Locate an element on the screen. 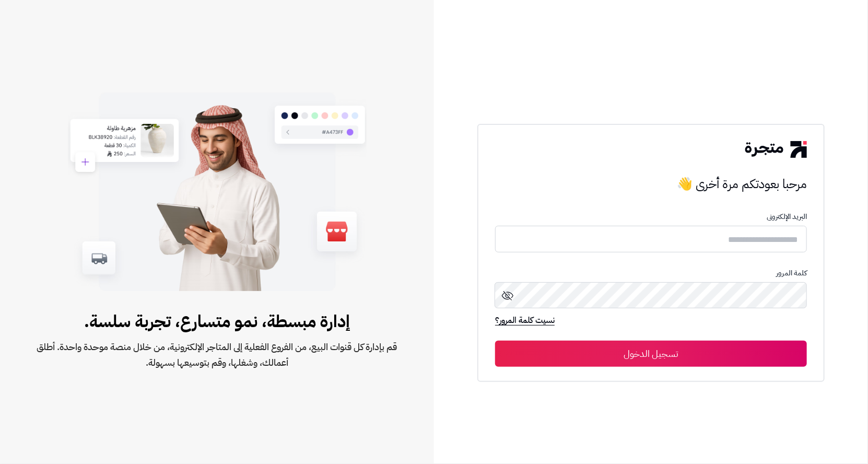 The width and height of the screenshot is (868, 464). p: البريد الإلكترونى is located at coordinates (651, 217).